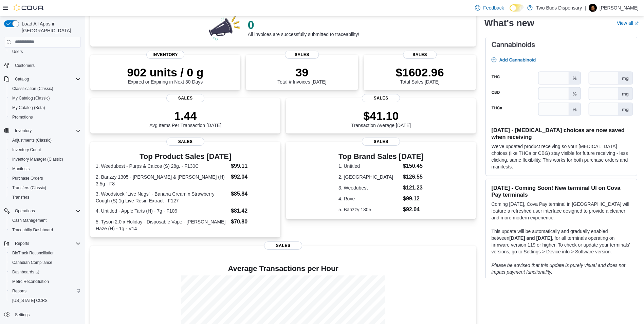 The image size is (644, 324). I want to click on dd: $85.84, so click(253, 194).